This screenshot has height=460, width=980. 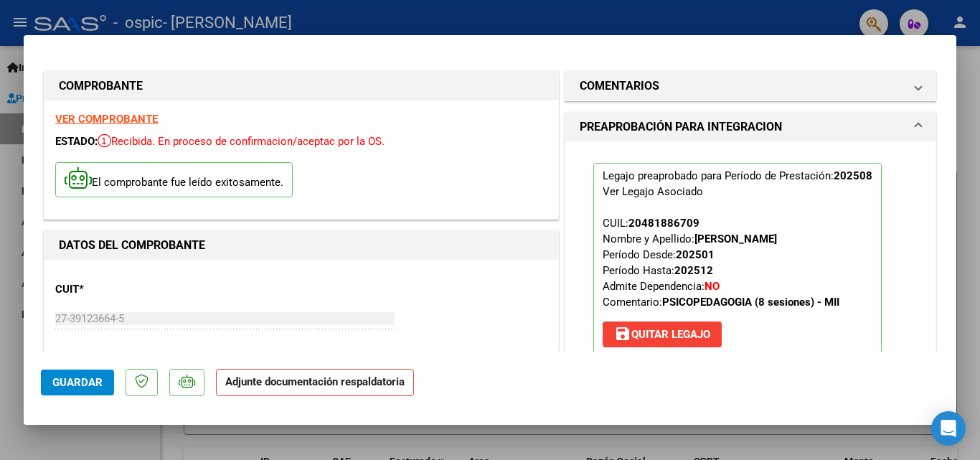 What do you see at coordinates (662, 335) in the screenshot?
I see `button: Quitar Legajo` at bounding box center [662, 335].